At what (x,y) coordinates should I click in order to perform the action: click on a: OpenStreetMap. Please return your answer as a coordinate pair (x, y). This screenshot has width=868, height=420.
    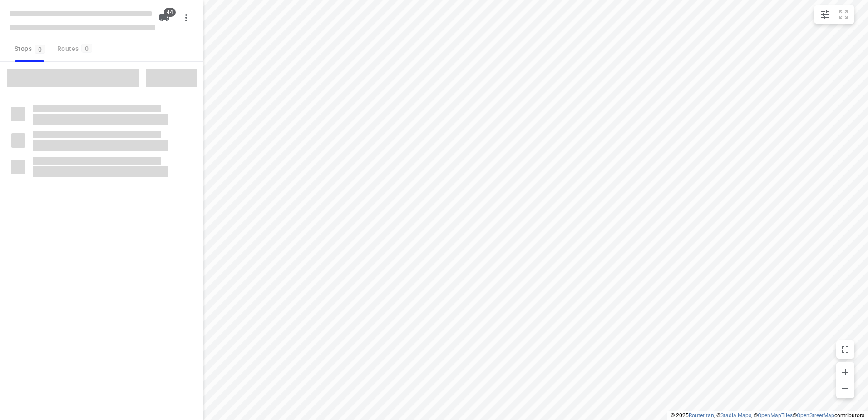
    Looking at the image, I should click on (815, 415).